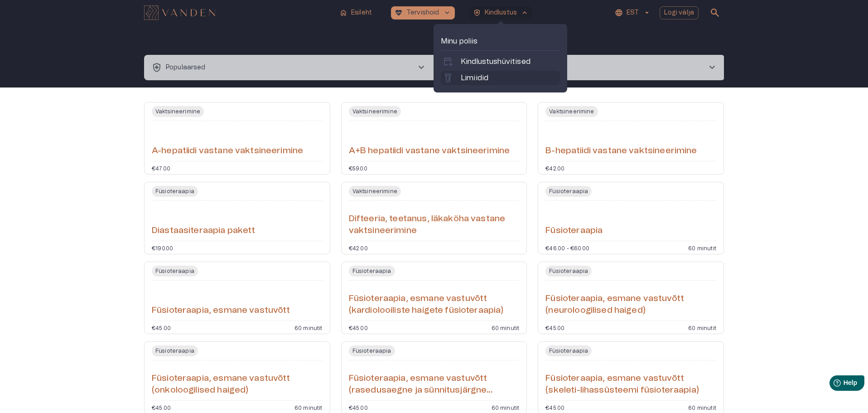 The height and width of the screenshot is (413, 868). I want to click on p: €46.00 - €60.00, so click(567, 248).